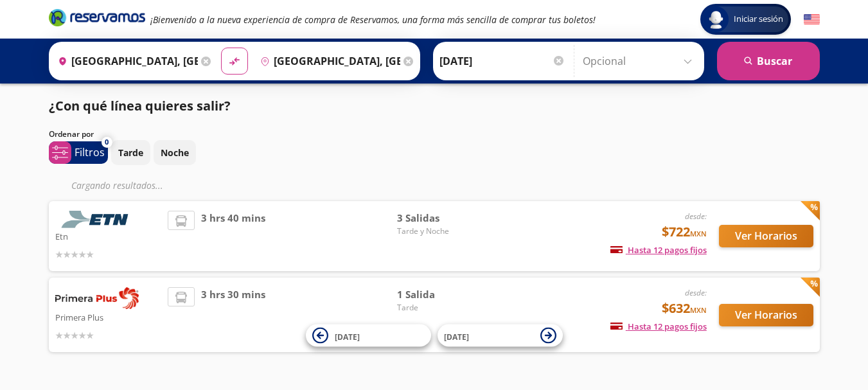 Image resolution: width=868 pixels, height=390 pixels. I want to click on img: Primera Plus, so click(97, 298).